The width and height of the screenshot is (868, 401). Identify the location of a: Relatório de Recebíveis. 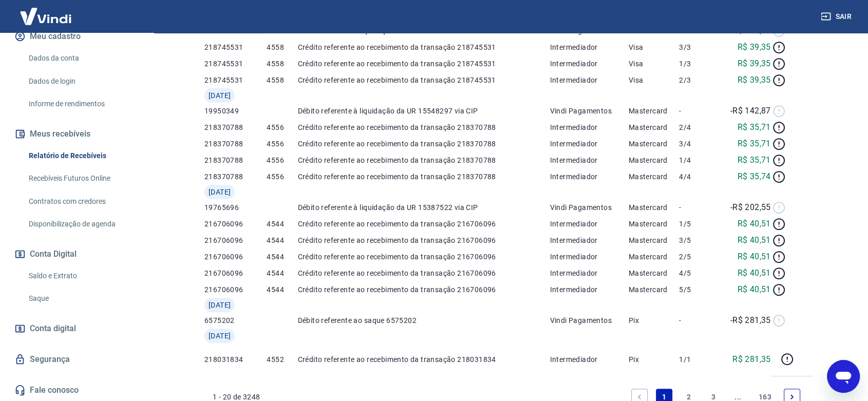
(82, 156).